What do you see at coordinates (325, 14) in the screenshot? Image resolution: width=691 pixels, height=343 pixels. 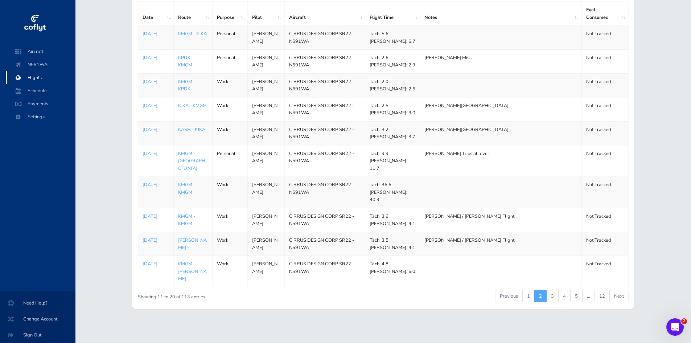 I see `th: Aircraft: activate to sort column ascending` at bounding box center [325, 14].